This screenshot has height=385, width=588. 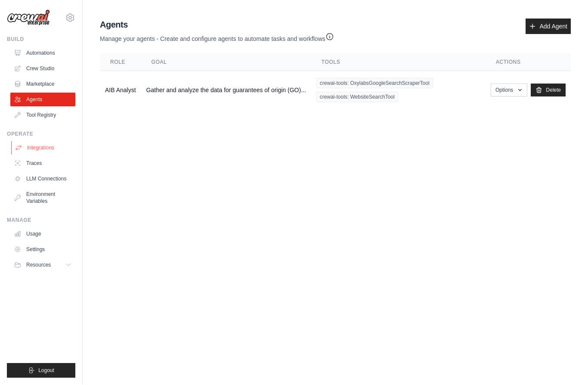 I want to click on a: Crew Studio, so click(x=42, y=69).